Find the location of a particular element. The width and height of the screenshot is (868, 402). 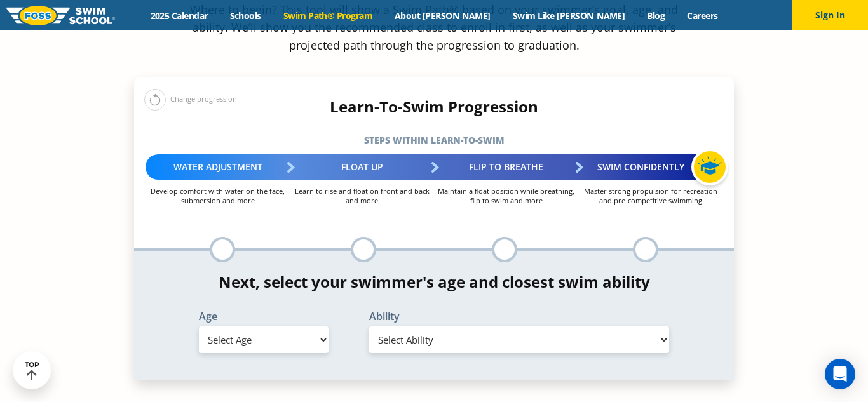

div: Water Adjustment is located at coordinates (217, 167).